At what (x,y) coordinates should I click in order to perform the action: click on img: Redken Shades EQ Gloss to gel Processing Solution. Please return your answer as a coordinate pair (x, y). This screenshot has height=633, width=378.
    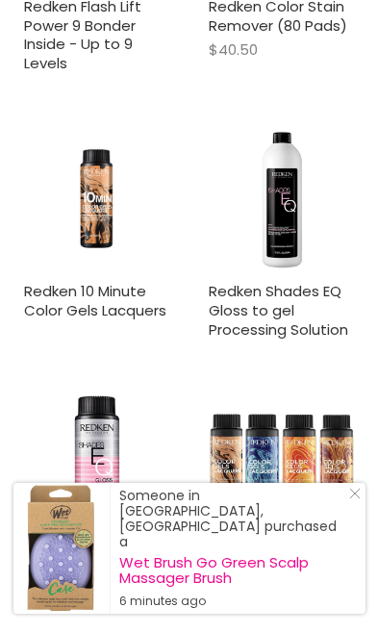
    Looking at the image, I should click on (282, 200).